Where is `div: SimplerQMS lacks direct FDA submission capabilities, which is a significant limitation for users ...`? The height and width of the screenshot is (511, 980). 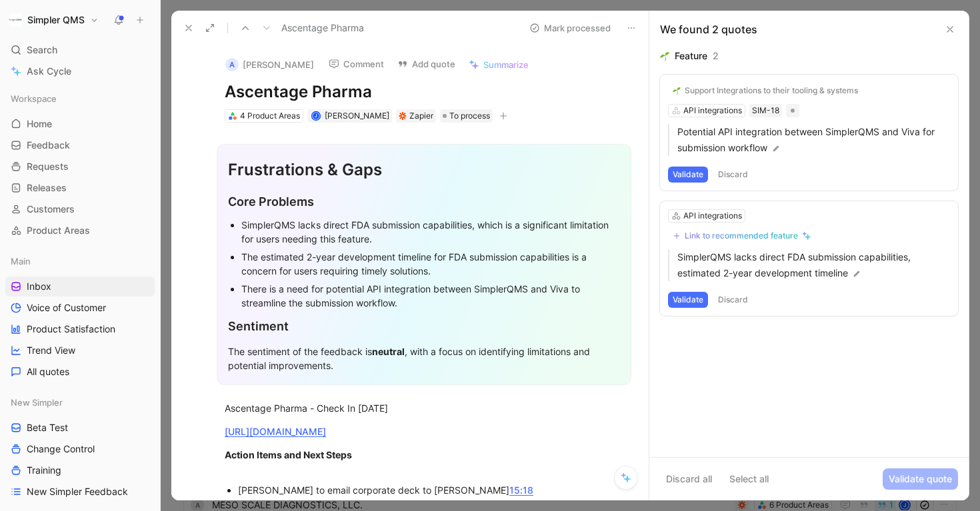
div: SimplerQMS lacks direct FDA submission capabilities, which is a significant limitation for users ... is located at coordinates (430, 232).